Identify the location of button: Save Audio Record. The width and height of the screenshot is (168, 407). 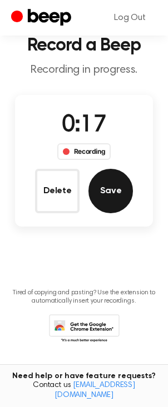
(110, 191).